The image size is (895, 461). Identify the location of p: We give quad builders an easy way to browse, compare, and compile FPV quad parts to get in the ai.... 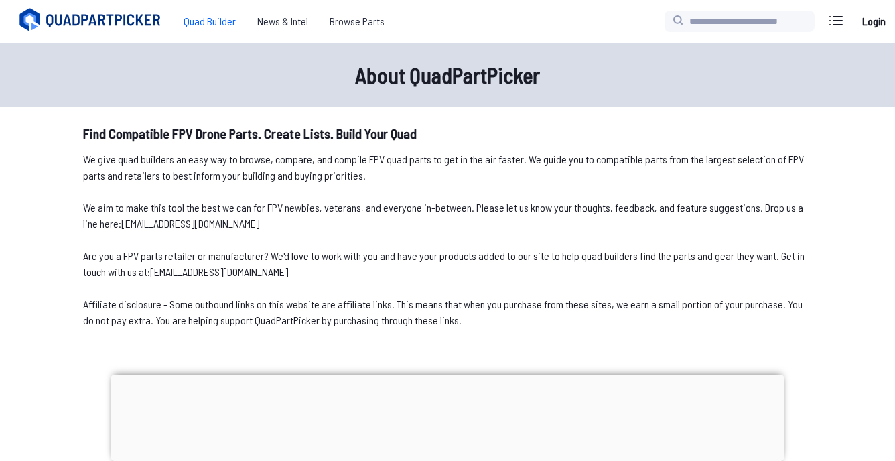
(447, 167).